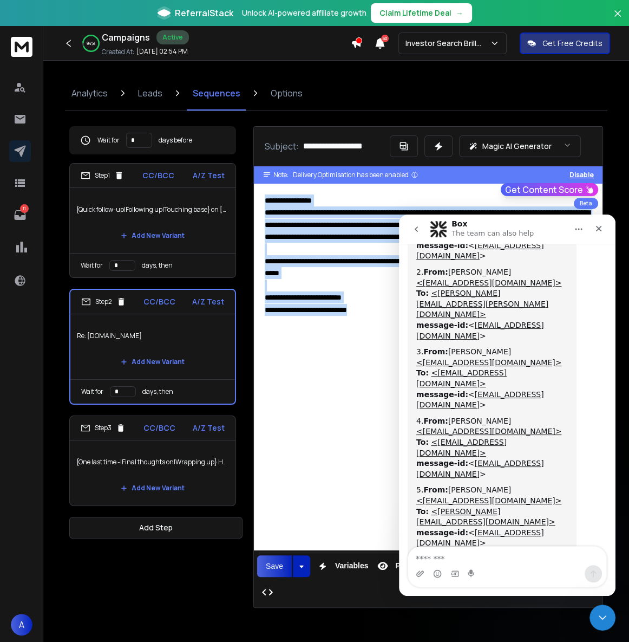  Describe the element at coordinates (421, 13) in the screenshot. I see `button: Claim Lifetime Deal→` at that location.